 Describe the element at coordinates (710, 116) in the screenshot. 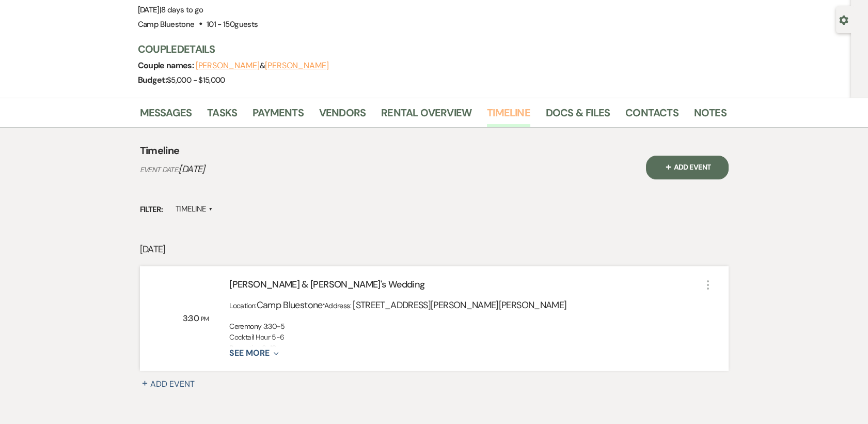

I see `a: Notes` at that location.